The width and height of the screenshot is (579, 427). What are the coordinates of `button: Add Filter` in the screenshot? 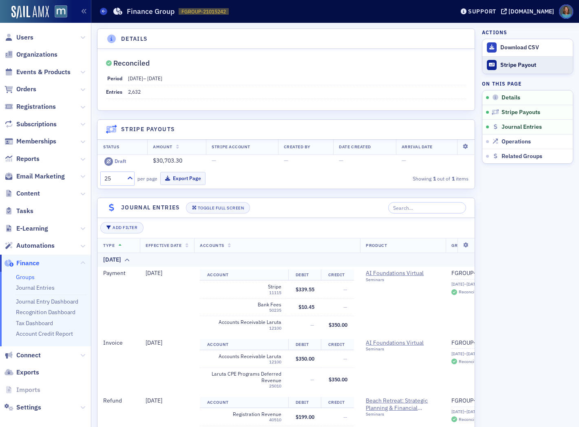 It's located at (122, 228).